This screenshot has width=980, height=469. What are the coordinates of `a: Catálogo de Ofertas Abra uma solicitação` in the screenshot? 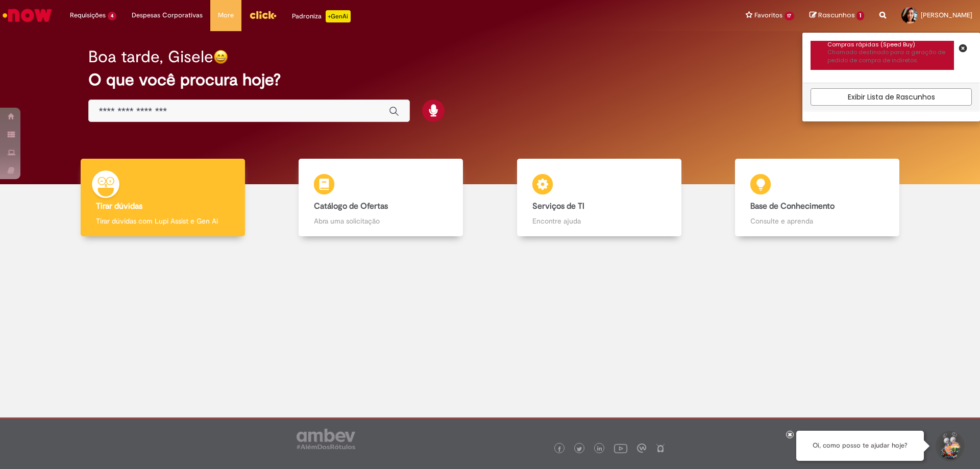 It's located at (381, 197).